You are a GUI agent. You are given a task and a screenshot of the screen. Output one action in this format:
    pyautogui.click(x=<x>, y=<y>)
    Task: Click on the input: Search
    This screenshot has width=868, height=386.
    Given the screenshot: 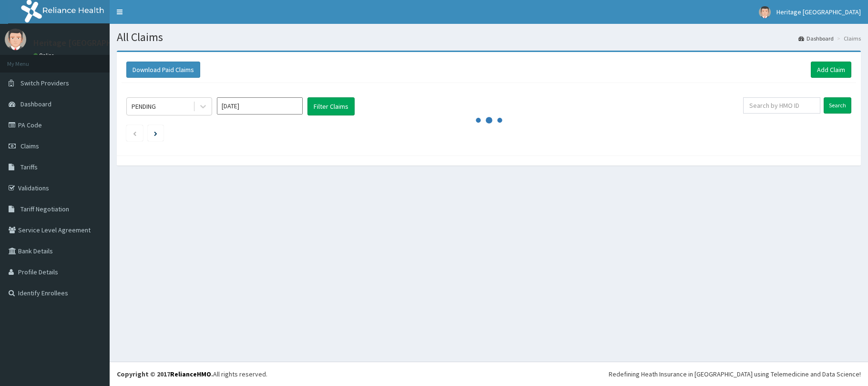 What is the action you would take?
    pyautogui.click(x=837, y=105)
    